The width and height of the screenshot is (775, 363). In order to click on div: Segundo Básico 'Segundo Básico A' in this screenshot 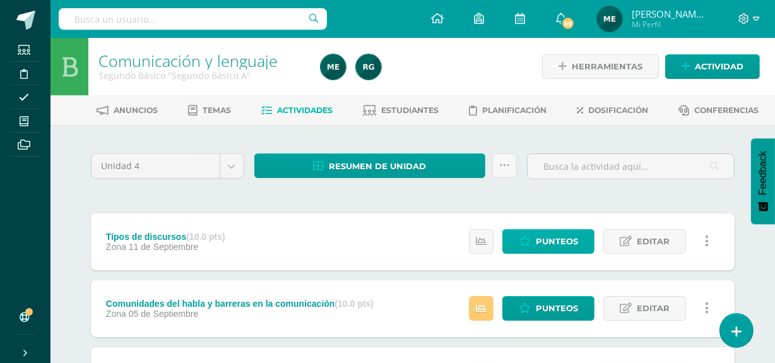, I will do `click(202, 75)`.